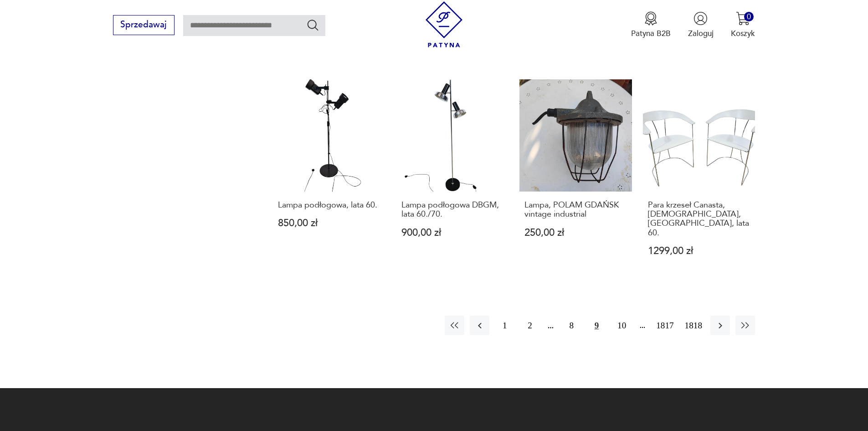 This screenshot has height=431, width=868. What do you see at coordinates (572, 325) in the screenshot?
I see `button: 8` at bounding box center [572, 325].